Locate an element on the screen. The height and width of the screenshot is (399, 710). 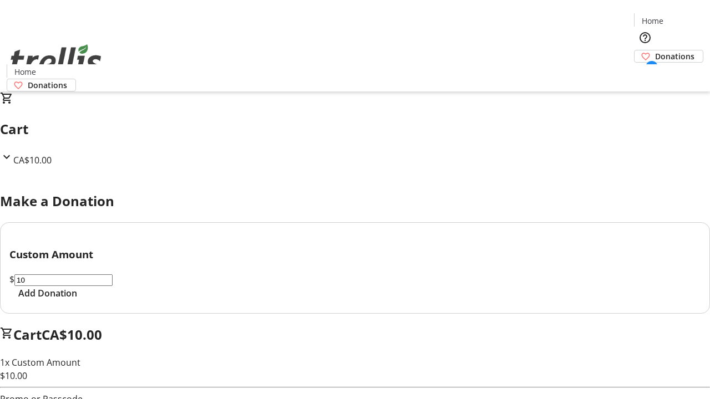
button: Help is located at coordinates (645, 38).